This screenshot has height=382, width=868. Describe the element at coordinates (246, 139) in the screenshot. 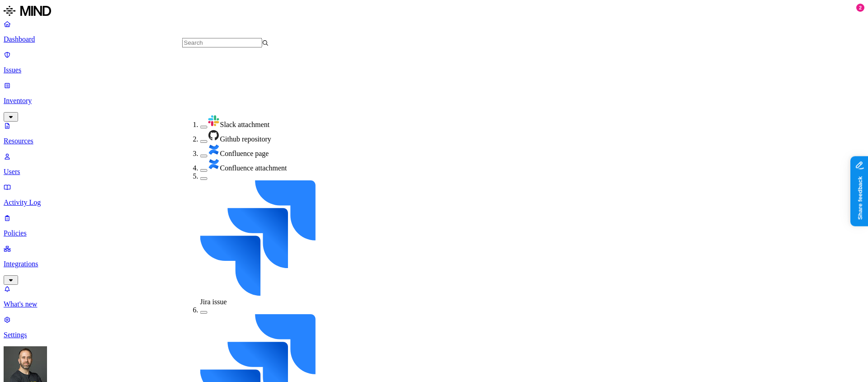

I see `span: Github repository` at that location.